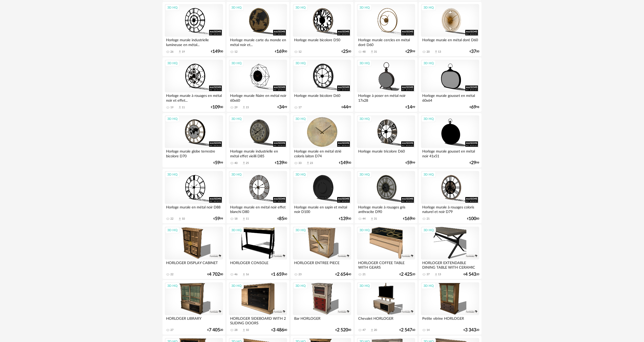 The width and height of the screenshot is (644, 342). I want to click on div: Horloge murale en métal strié coloris laiton D74, so click(322, 153).